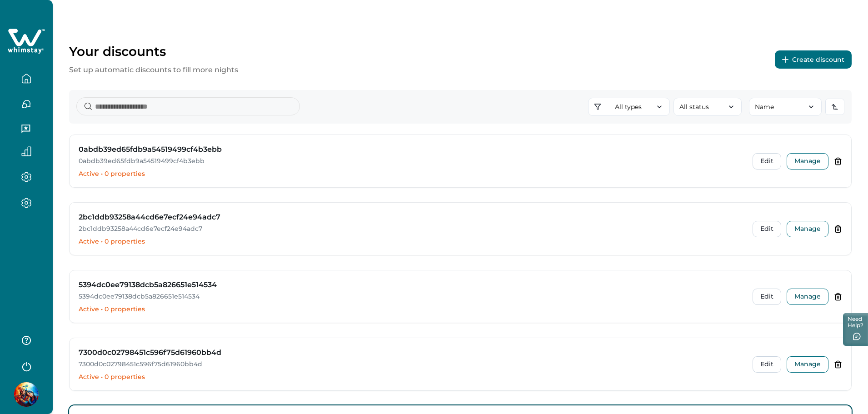 This screenshot has height=414, width=868. I want to click on p: 0abdb39ed65fdb9a54519499cf4b3ebb, so click(410, 162).